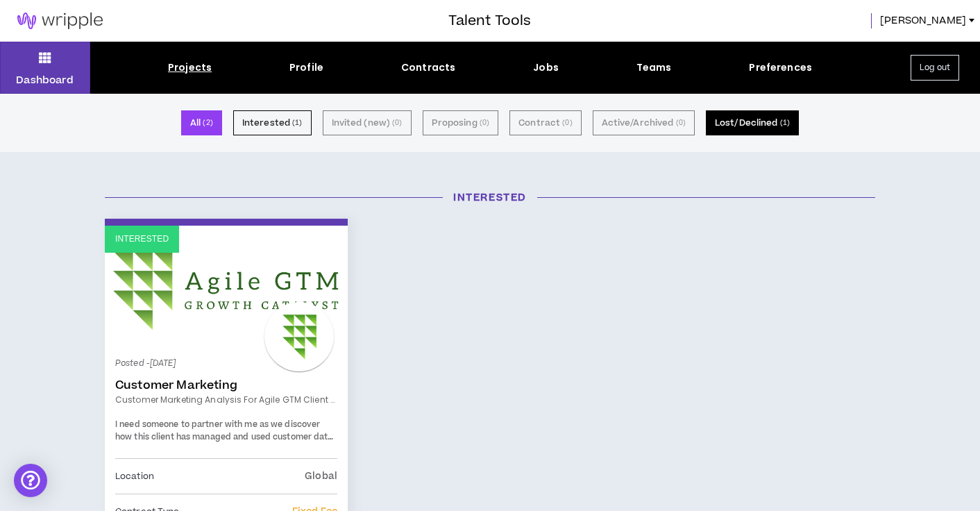 This screenshot has height=511, width=980. Describe the element at coordinates (306, 68) in the screenshot. I see `div: Profile` at that location.